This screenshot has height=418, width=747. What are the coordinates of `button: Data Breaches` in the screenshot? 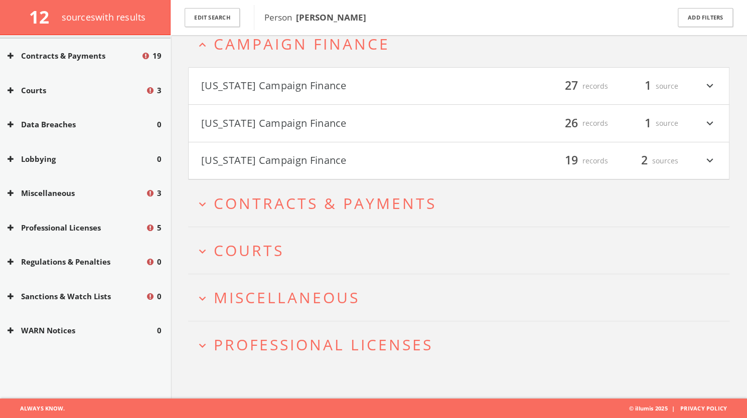 It's located at (82, 124).